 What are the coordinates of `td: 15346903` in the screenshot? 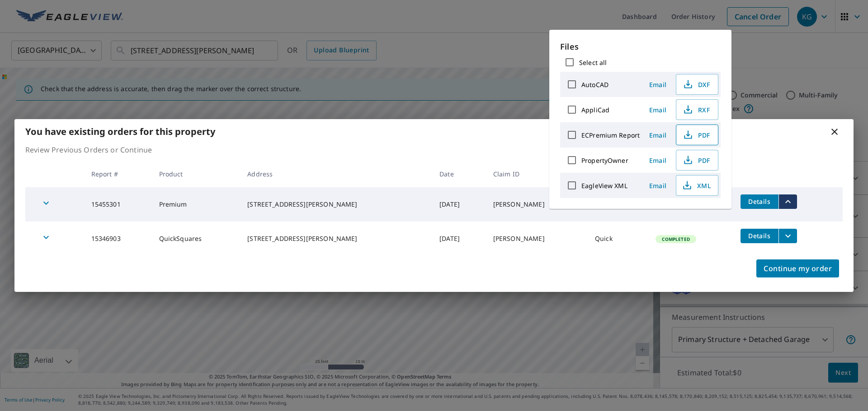 It's located at (118, 239).